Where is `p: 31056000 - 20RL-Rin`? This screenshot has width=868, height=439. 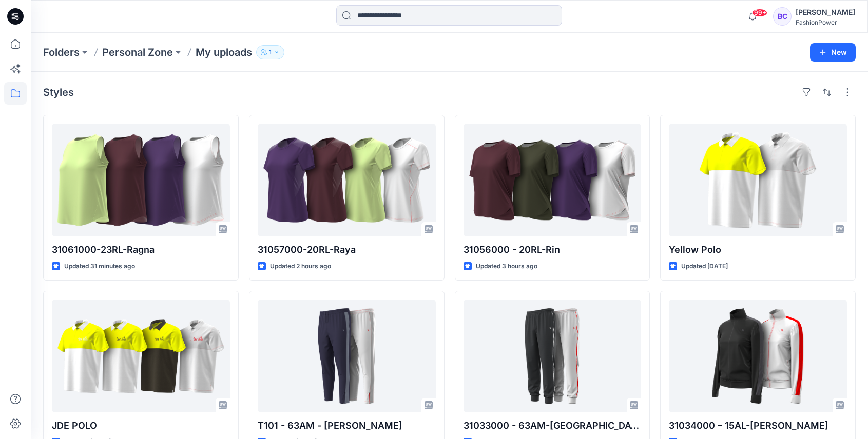 p: 31056000 - 20RL-Rin is located at coordinates (552, 250).